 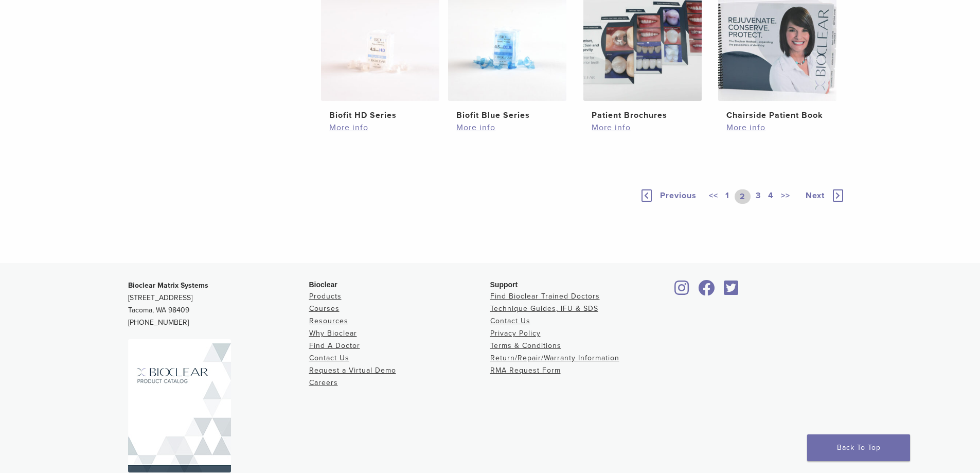 I want to click on a: Privacy Policy, so click(x=515, y=333).